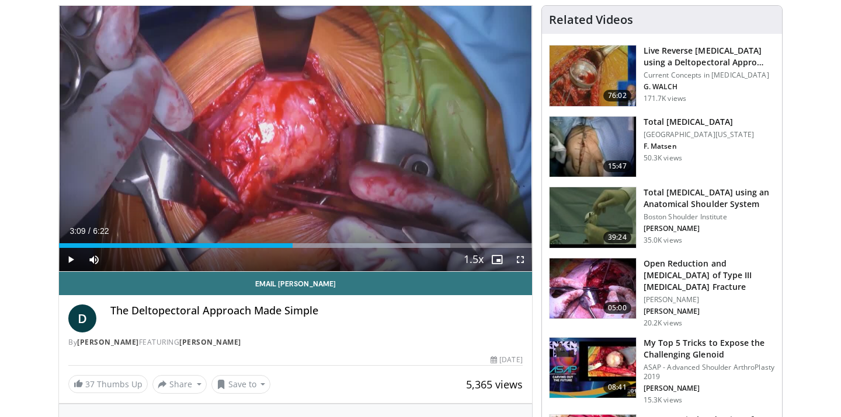 This screenshot has height=417, width=841. What do you see at coordinates (77, 231) in the screenshot?
I see `span: 3:09` at bounding box center [77, 231].